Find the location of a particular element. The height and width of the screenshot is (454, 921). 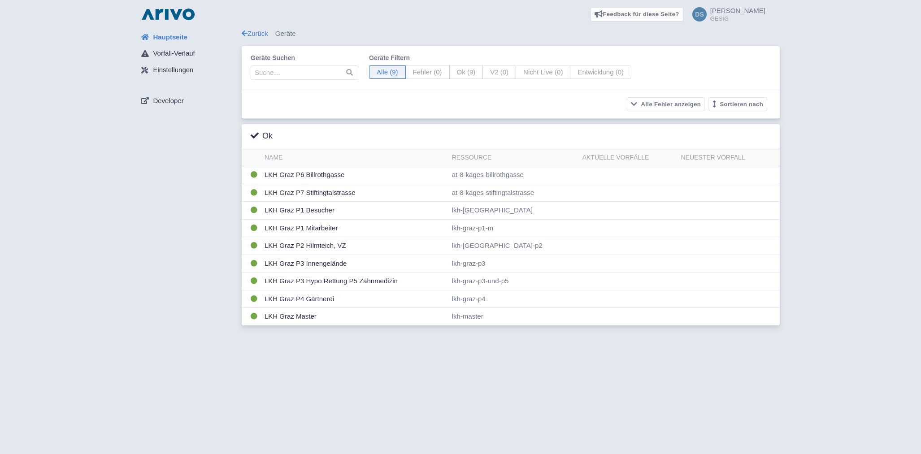

a: Einstellungen is located at coordinates (188, 70).